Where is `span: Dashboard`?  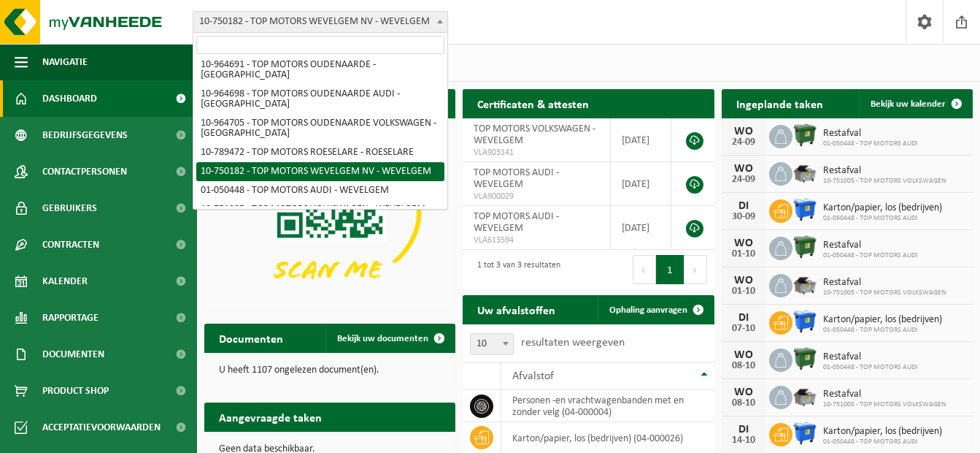 span: Dashboard is located at coordinates (70, 99).